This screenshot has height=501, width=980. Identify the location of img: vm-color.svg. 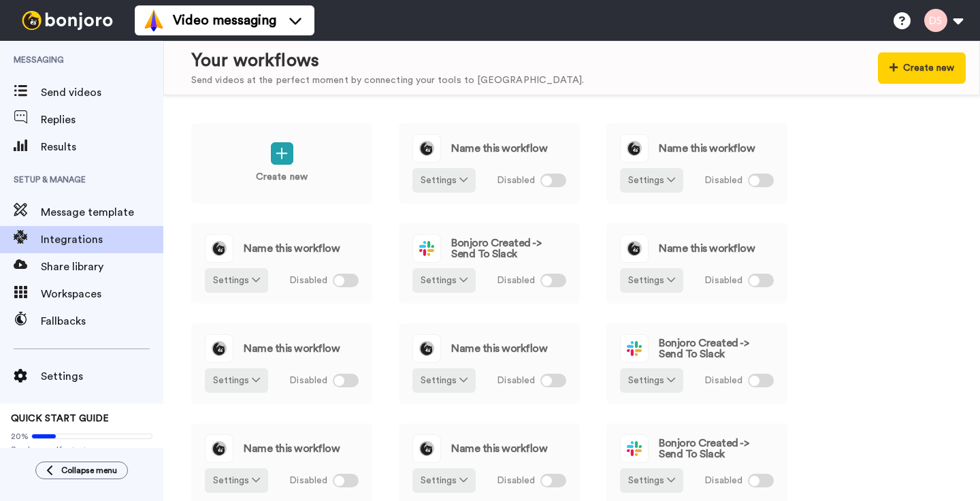
(154, 21).